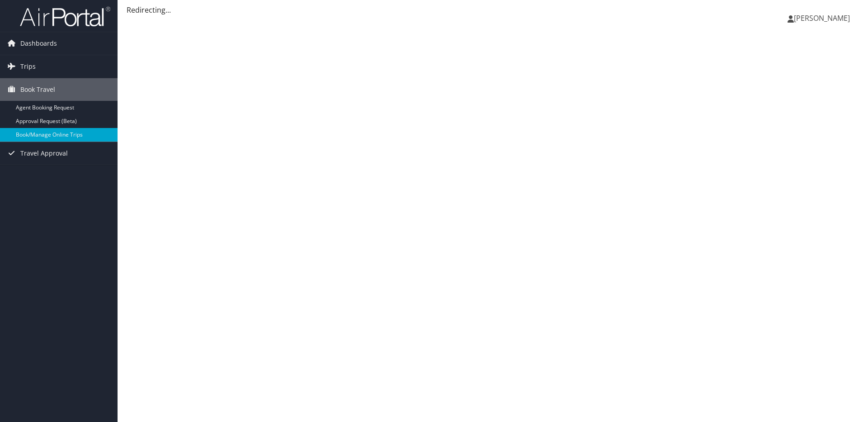 The image size is (868, 422). Describe the element at coordinates (65, 17) in the screenshot. I see `img: airportal-logo.png` at that location.